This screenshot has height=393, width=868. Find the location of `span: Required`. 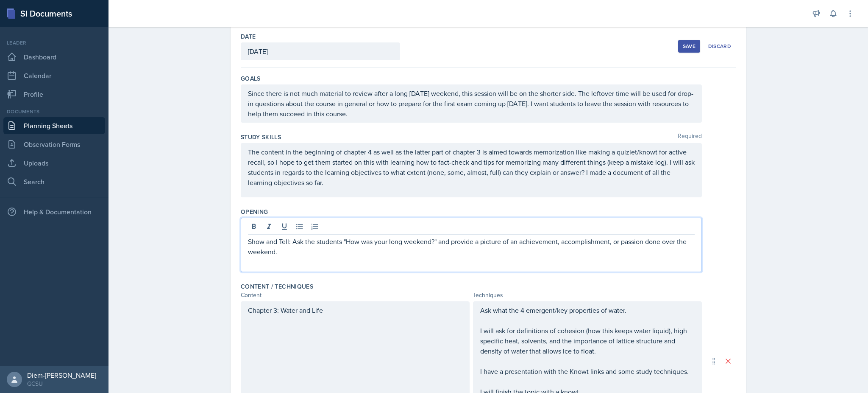

span: Required is located at coordinates (690, 137).